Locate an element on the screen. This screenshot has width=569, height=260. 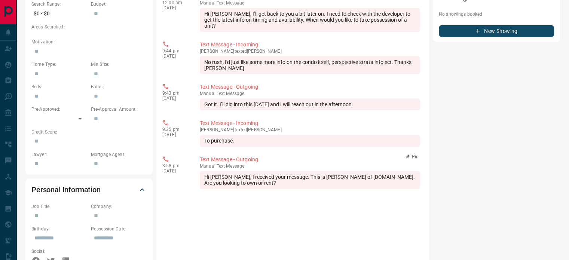
p: Possession Date: is located at coordinates (119, 229).